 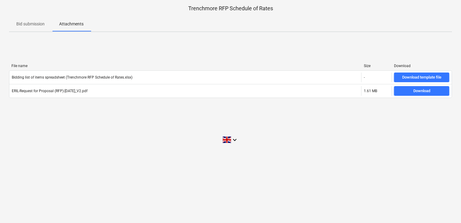 What do you see at coordinates (370, 91) in the screenshot?
I see `div: 1.61 MB` at bounding box center [370, 91].